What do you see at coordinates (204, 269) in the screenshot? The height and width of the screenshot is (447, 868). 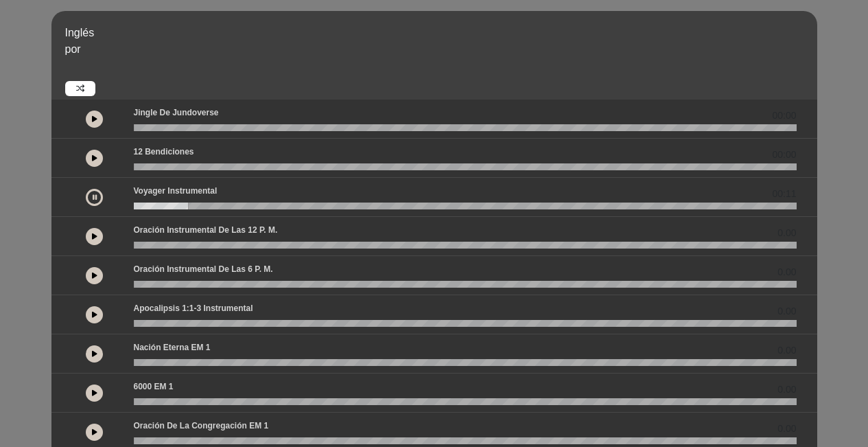 I see `font: Oración instrumental de las 6 p. m.` at bounding box center [204, 269].